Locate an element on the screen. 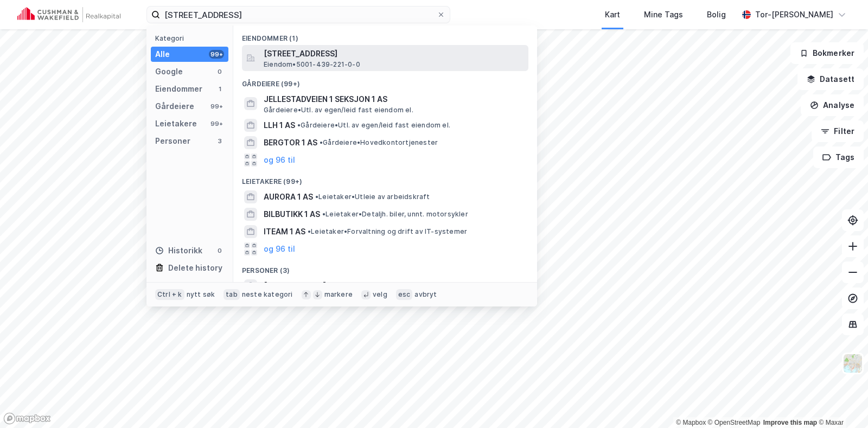  span: AURORA 1 AS is located at coordinates (288, 197).